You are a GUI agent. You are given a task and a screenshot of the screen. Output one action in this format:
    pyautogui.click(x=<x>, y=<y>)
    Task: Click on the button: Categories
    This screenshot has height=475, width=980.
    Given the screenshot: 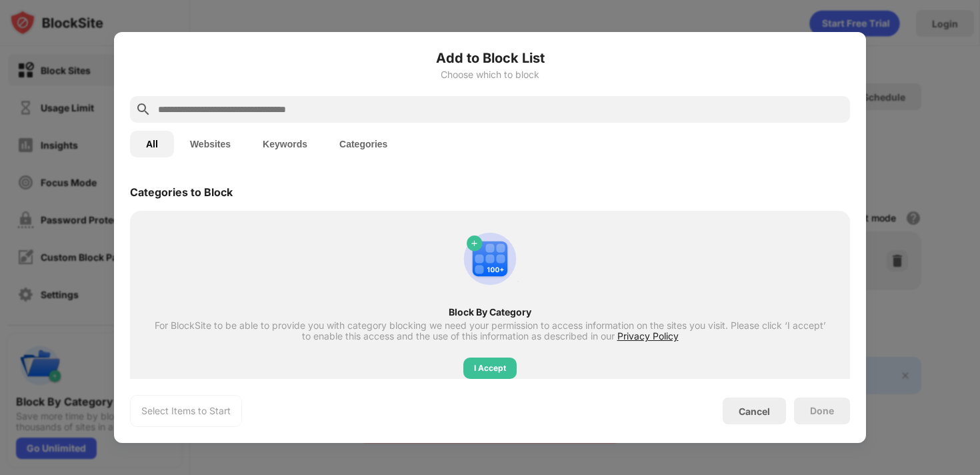 What is the action you would take?
    pyautogui.click(x=364, y=144)
    